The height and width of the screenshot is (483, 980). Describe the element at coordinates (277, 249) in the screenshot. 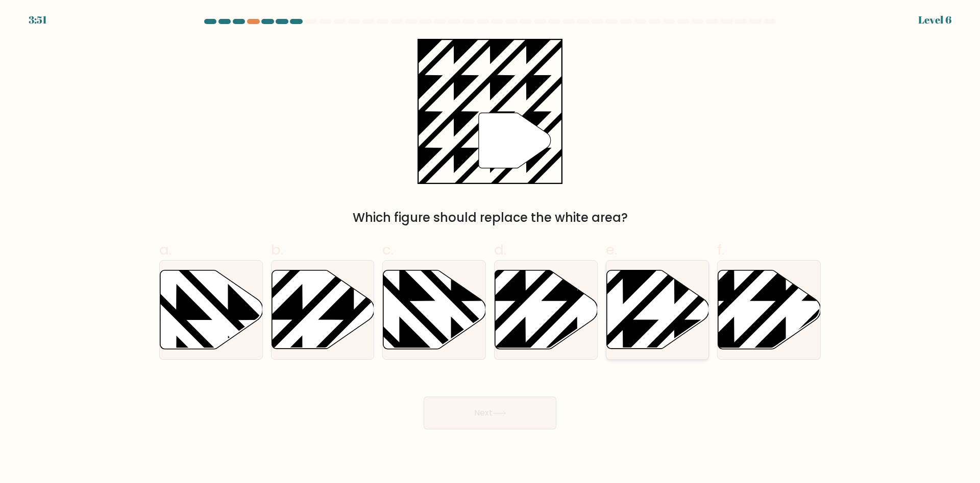

I see `span: b.` at that location.